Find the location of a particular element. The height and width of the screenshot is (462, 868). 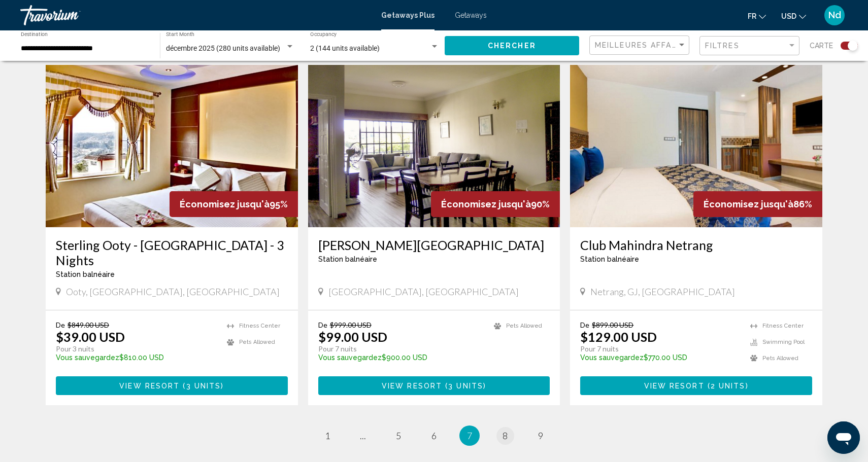

span: 1 is located at coordinates (328, 436).